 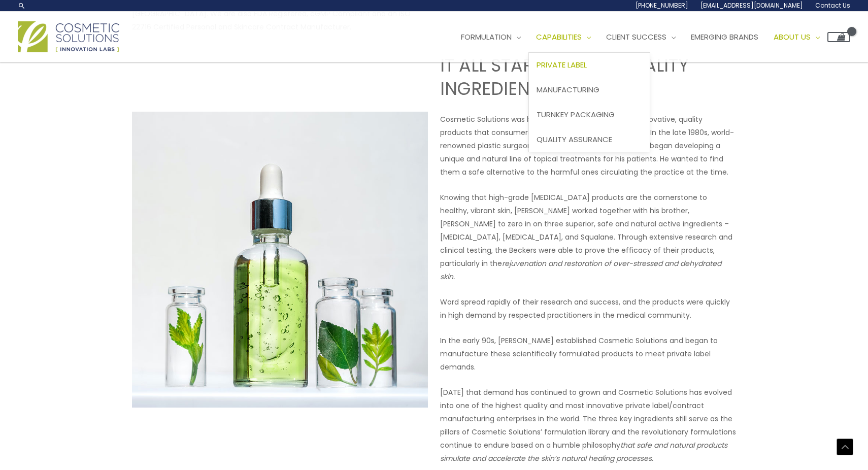 I want to click on span: Contact Us, so click(x=832, y=5).